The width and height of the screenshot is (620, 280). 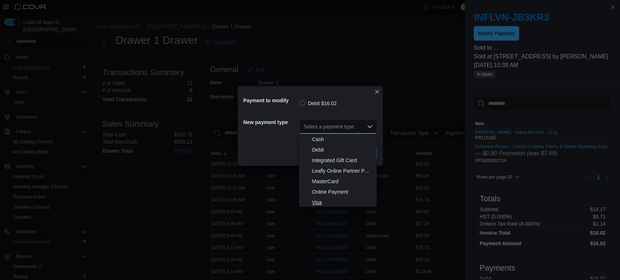 I want to click on span: MasterCard, so click(x=342, y=182).